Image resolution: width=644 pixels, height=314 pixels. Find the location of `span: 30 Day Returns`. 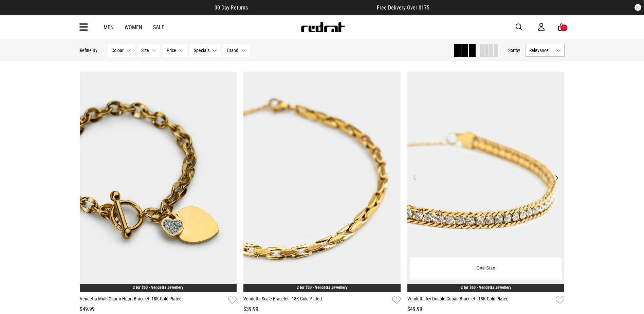

span: 30 Day Returns is located at coordinates (231, 7).